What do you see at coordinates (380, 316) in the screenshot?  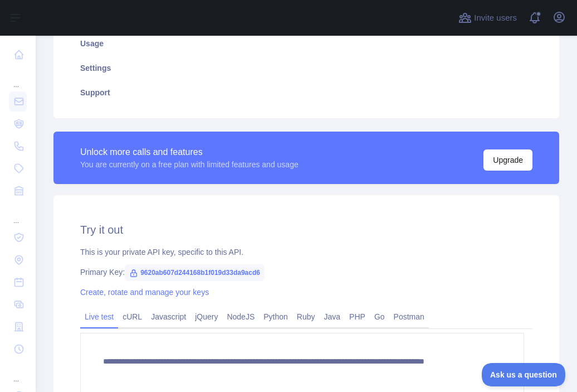 I see `a: Go` at bounding box center [380, 316].